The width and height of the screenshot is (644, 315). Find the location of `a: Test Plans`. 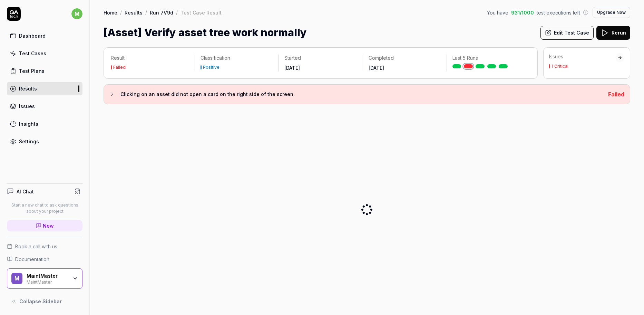

a: Test Plans is located at coordinates (45, 70).